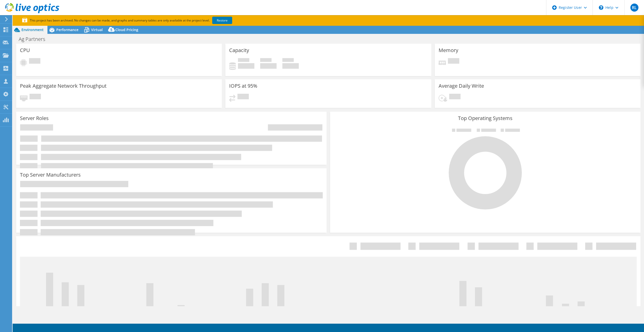  I want to click on h3: Peak Aggregate Network Throughput, so click(63, 86).